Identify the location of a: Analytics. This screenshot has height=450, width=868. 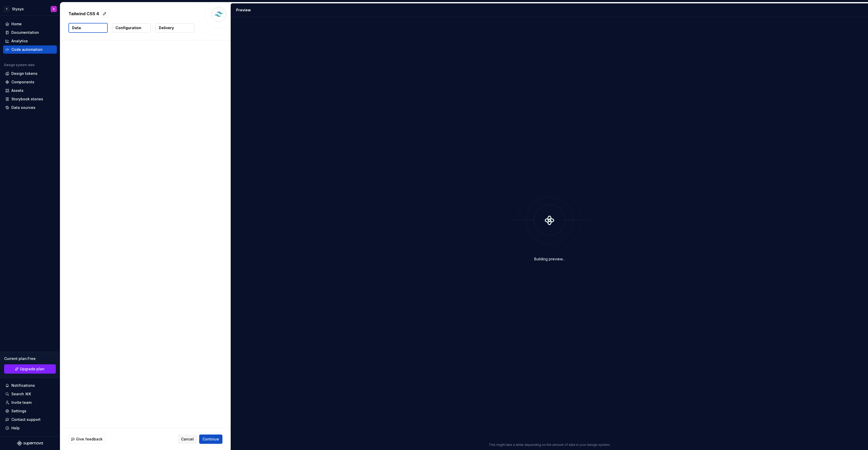
(30, 41).